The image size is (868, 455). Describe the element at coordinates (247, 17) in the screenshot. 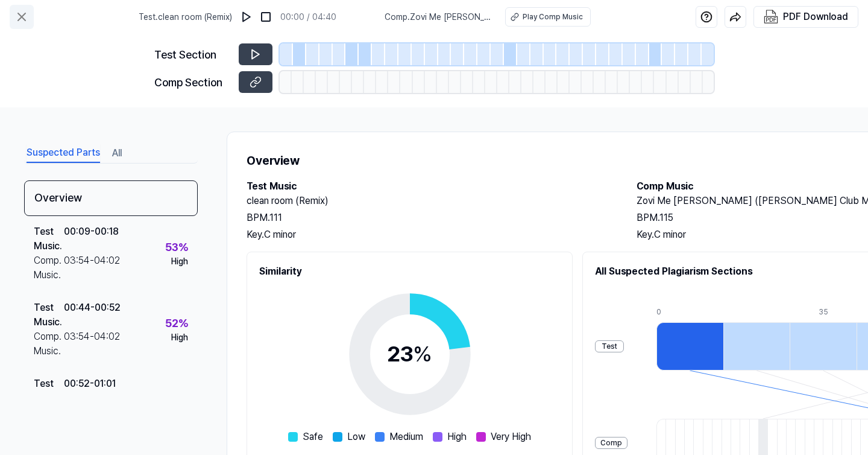

I see `img: play` at that location.